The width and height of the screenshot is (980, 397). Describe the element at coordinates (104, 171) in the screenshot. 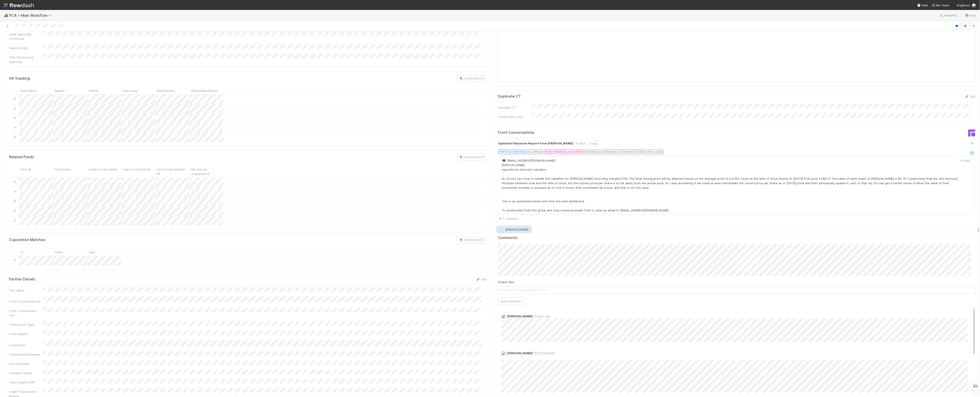

I see `div: Lead Contact Name` at that location.